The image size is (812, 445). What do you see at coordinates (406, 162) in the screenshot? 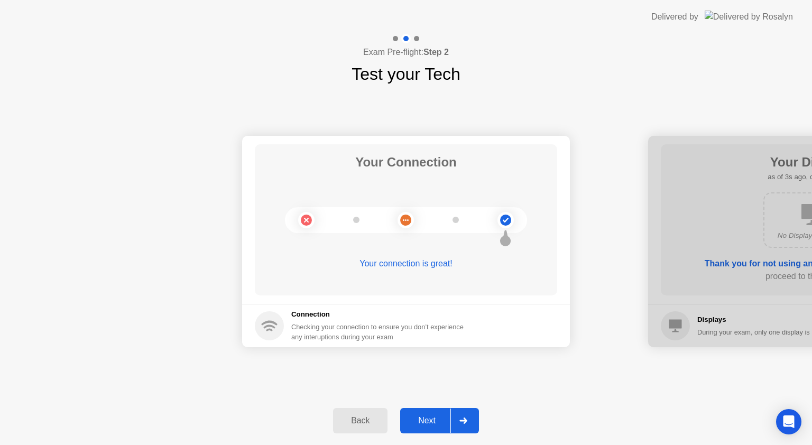
I see `h1: Your Connection` at bounding box center [406, 162].